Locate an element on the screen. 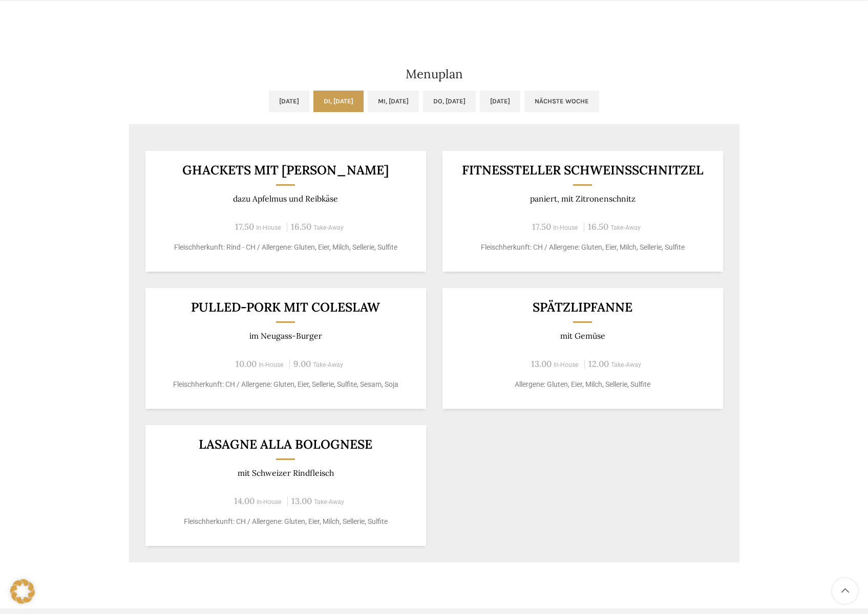 The image size is (868, 614). a: Nächste Woche is located at coordinates (562, 101).